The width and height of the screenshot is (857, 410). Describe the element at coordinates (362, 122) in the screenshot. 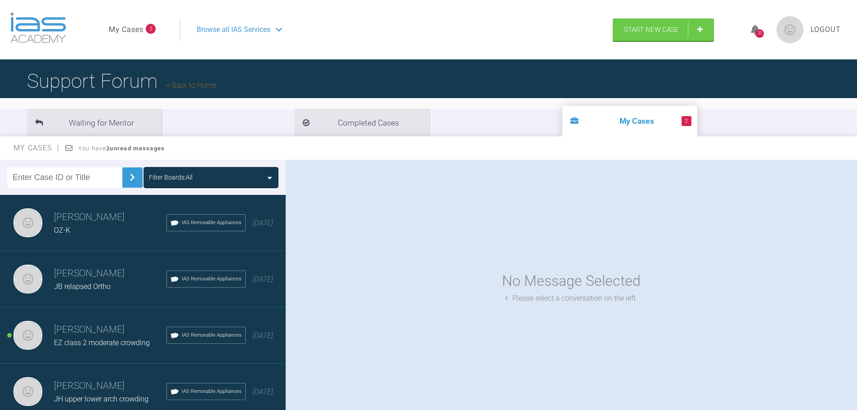

I see `li: Completed Cases` at that location.